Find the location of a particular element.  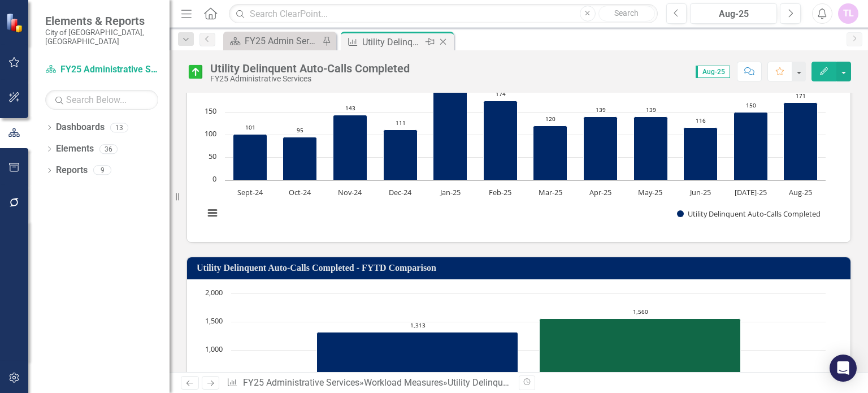

text: 171 is located at coordinates (801, 96).